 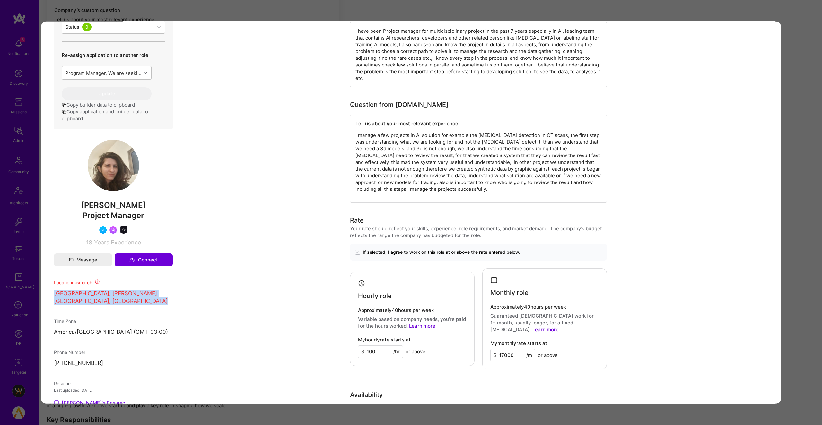 What do you see at coordinates (529, 354) in the screenshot?
I see `span: /m` at bounding box center [529, 354].